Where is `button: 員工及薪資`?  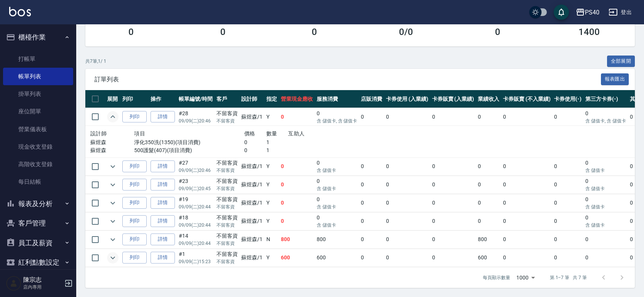
button: 員工及薪資 is located at coordinates (38, 243).